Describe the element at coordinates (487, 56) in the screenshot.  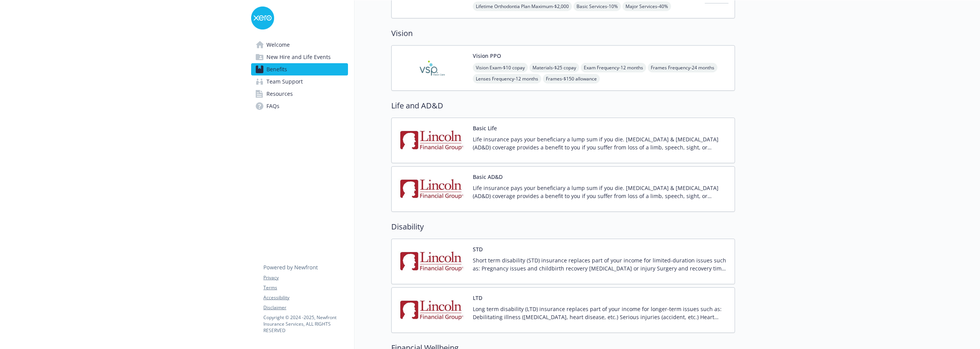
I see `button: Vision PPO` at that location.